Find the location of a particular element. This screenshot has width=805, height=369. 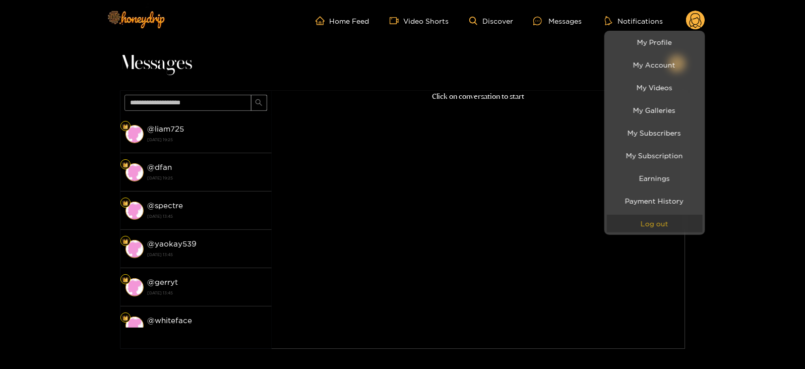

a: My Profile is located at coordinates (655, 42).